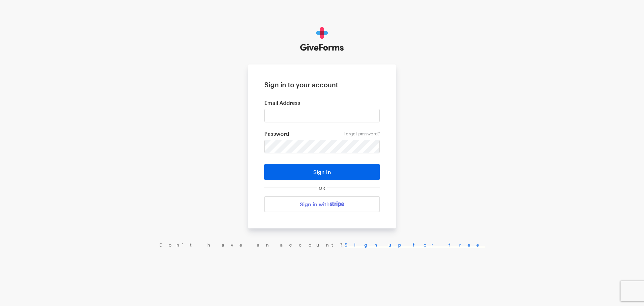  What do you see at coordinates (337, 204) in the screenshot?
I see `img: stripe-07469f1003232ad58a8838275b02f7af1ac9ba95304e10fa954b414cd571f63b.svg` at bounding box center [337, 204].